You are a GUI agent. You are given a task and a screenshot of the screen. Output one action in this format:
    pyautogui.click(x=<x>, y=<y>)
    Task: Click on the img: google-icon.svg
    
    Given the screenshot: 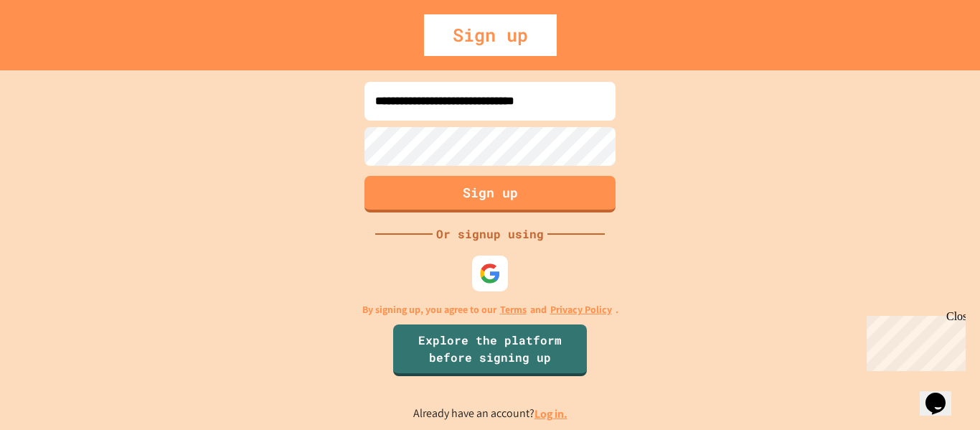 What is the action you would take?
    pyautogui.click(x=490, y=273)
    